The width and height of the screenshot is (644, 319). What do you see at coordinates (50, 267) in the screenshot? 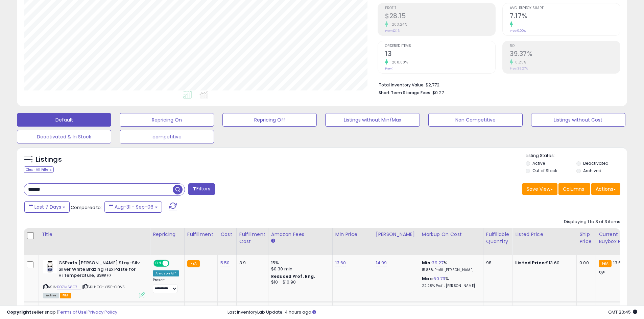
I see `img: 41FchYoetTL._SL40_.jpg` at bounding box center [50, 267].